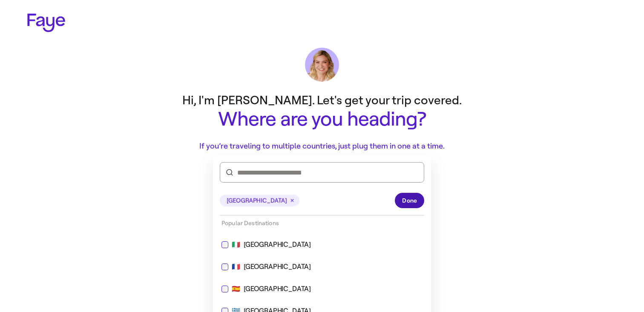 The height and width of the screenshot is (312, 644). Describe the element at coordinates (409, 201) in the screenshot. I see `button: Done` at that location.